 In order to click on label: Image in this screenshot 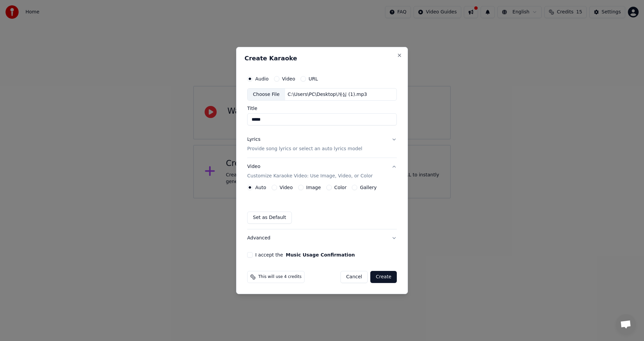, I will do `click(314, 188)`.